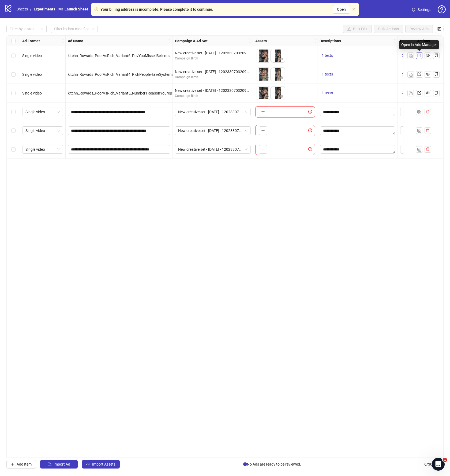  What do you see at coordinates (408, 55) in the screenshot?
I see `span: 3 texts` at bounding box center [408, 55].